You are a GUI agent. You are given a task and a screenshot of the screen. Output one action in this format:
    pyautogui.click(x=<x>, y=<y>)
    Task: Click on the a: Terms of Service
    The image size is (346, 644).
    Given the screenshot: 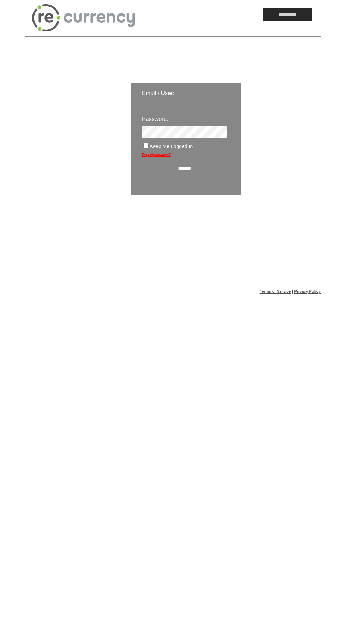 What is the action you would take?
    pyautogui.click(x=276, y=291)
    